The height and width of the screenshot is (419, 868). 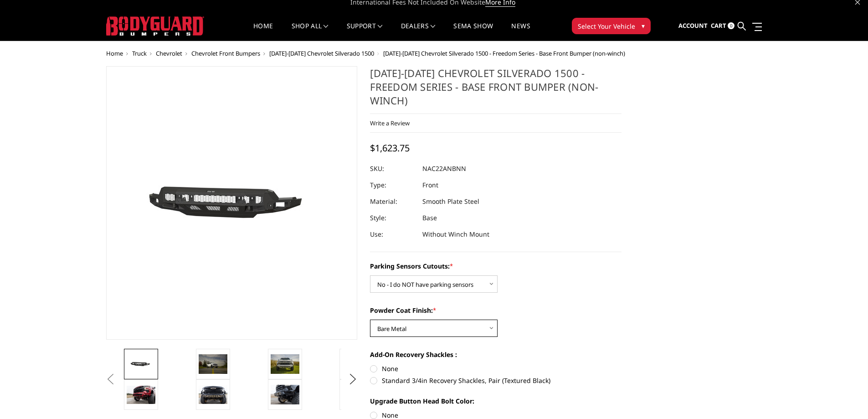 I want to click on span: $1,623.75, so click(x=390, y=148).